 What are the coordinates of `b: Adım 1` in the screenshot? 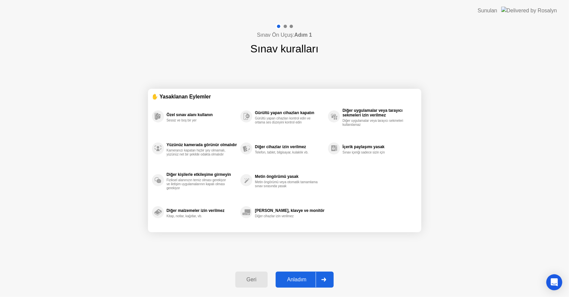 It's located at (303, 35).